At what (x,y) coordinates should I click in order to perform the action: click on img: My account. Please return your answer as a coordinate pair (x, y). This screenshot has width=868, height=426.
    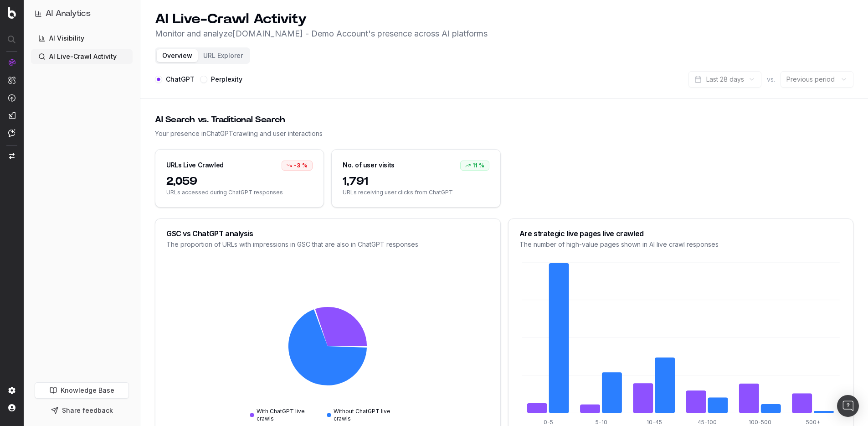
    Looking at the image, I should click on (12, 408).